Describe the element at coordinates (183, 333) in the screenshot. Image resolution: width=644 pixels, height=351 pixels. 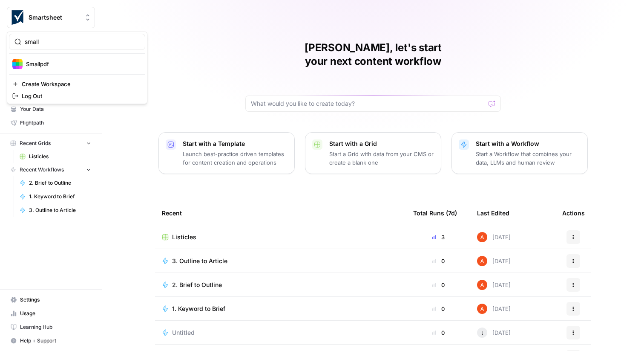
I see `span: Untitled` at that location.